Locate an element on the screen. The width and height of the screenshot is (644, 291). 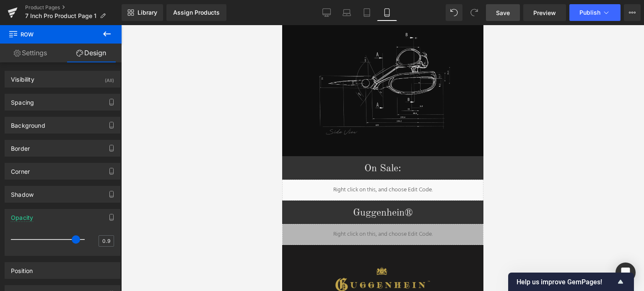
button: More is located at coordinates (633, 12).